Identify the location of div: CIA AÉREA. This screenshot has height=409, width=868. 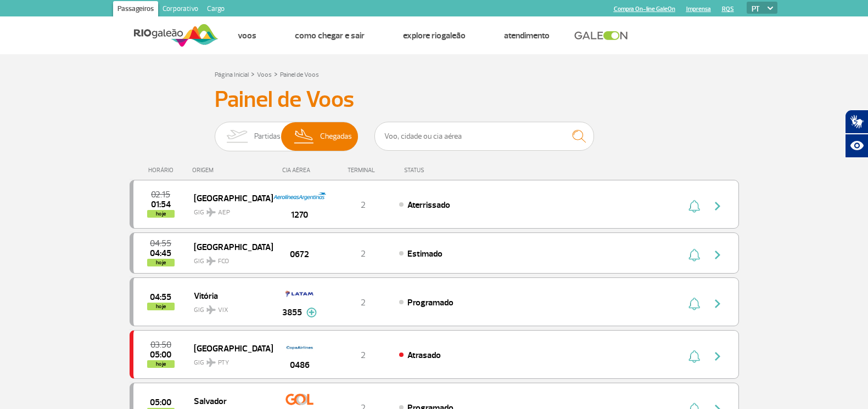
(300, 170).